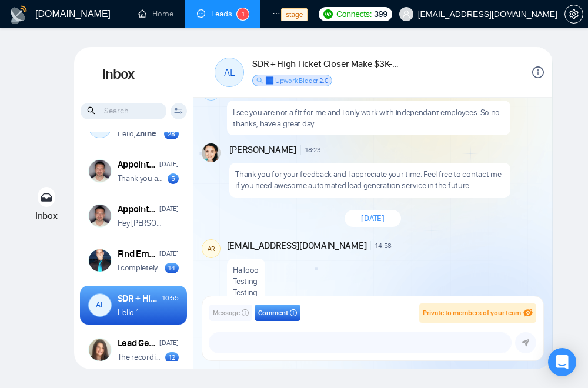 This screenshot has height=388, width=588. What do you see at coordinates (171, 298) in the screenshot?
I see `div: 10:55` at bounding box center [171, 298].